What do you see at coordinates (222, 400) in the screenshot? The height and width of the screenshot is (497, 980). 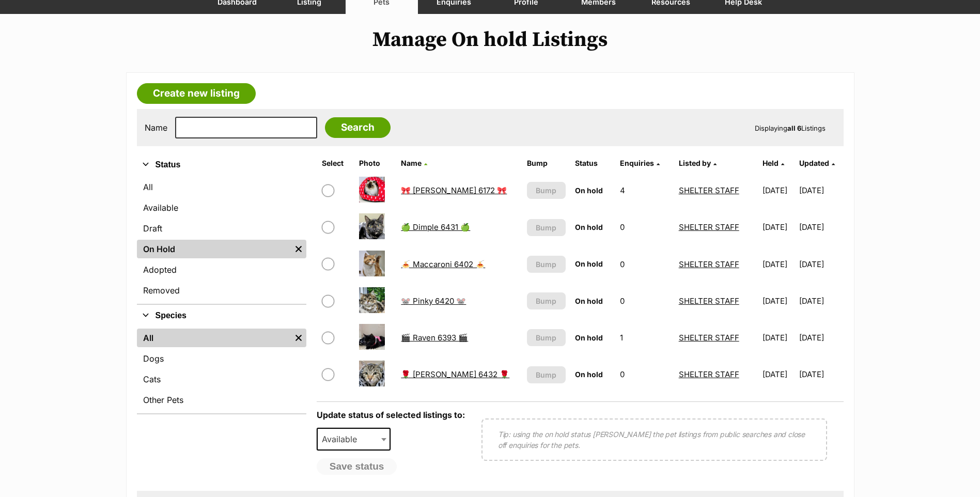 I see `a: Other Pets` at bounding box center [222, 400].